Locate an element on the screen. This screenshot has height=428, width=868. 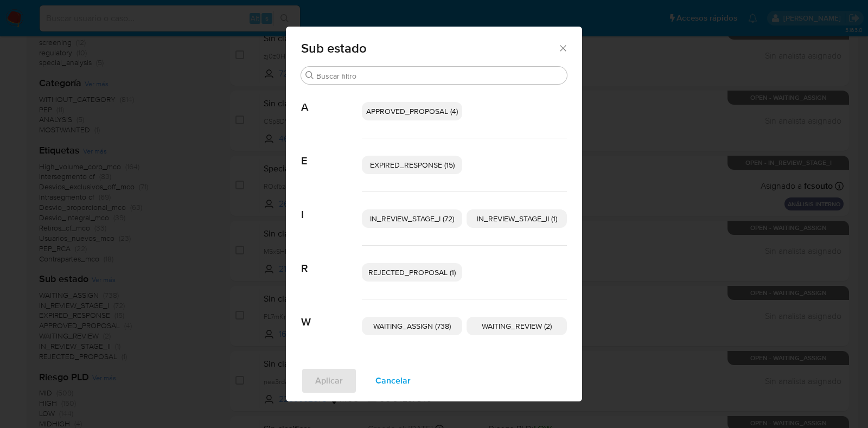
div: IN_REVIEW_STAGE_I (72) is located at coordinates (412, 219).